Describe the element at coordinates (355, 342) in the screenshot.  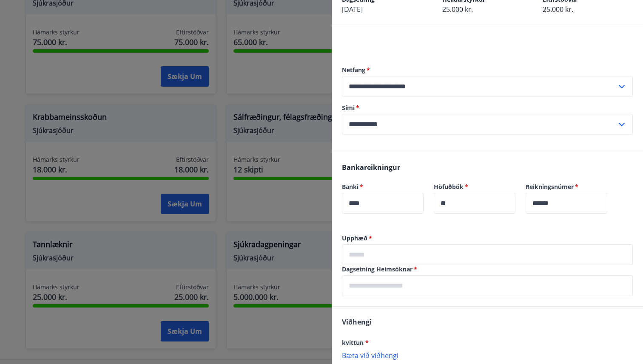
I see `span: kvittun` at that location.